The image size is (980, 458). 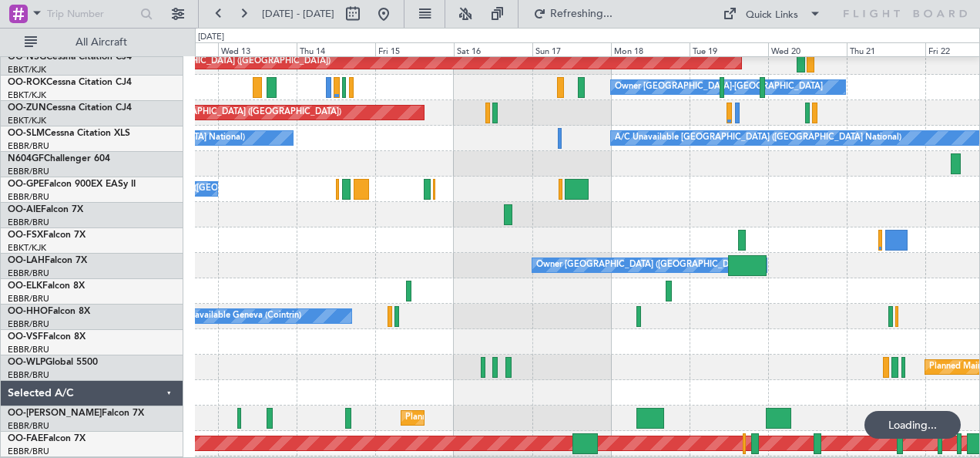 What do you see at coordinates (27, 57) in the screenshot?
I see `span: OO-NSG` at bounding box center [27, 57].